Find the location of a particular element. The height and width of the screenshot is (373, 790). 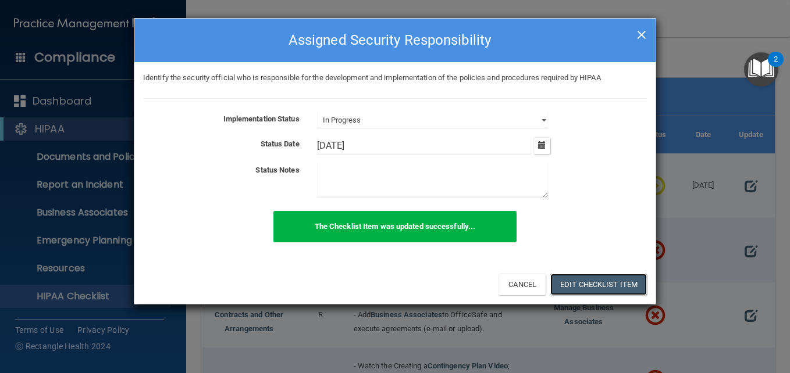

b: Status Date is located at coordinates (280, 144).